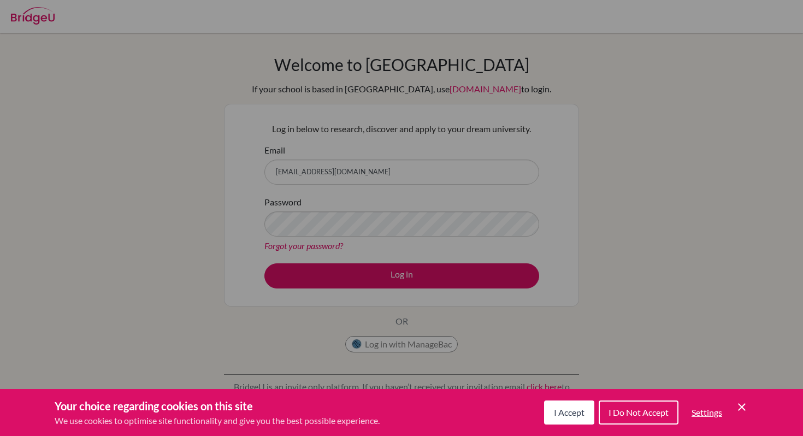  What do you see at coordinates (742, 407) in the screenshot?
I see `button: Save and close` at bounding box center [742, 407].